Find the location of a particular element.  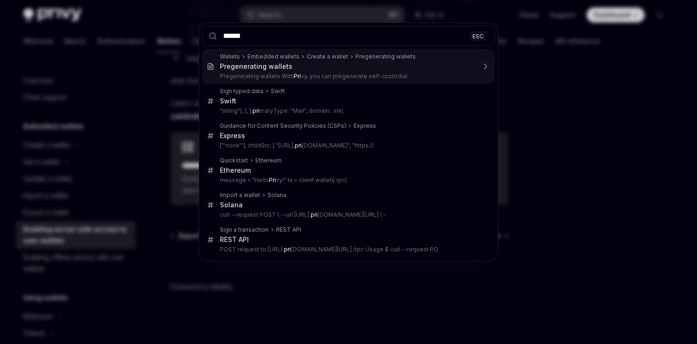

div: Sign a transaction is located at coordinates (244, 230).